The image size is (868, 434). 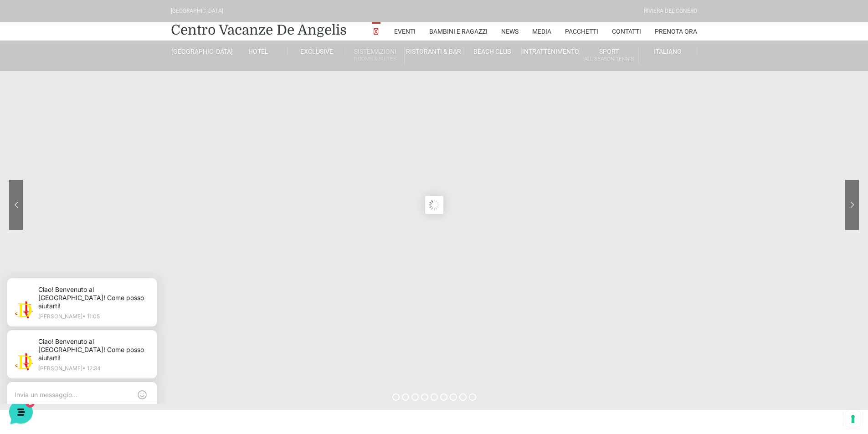 I want to click on a: Centro Vacanze De Angelis, so click(x=259, y=30).